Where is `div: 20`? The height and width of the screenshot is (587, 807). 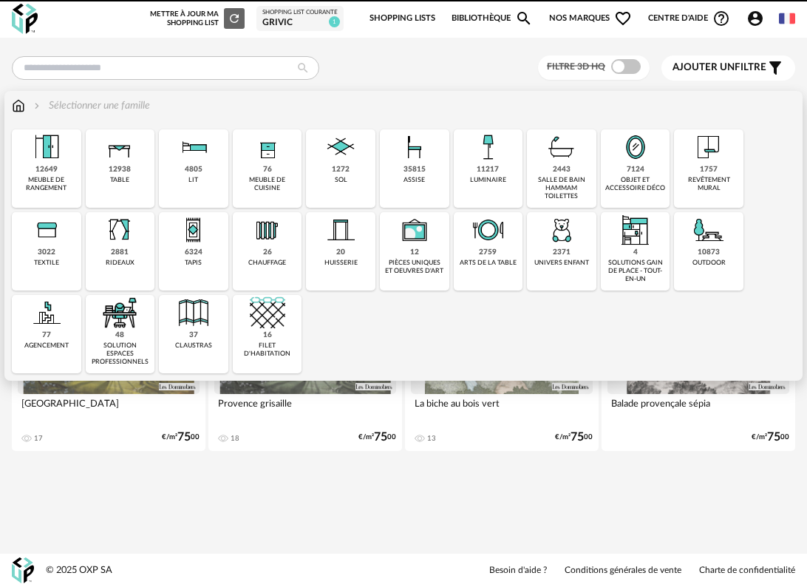
div: 20 is located at coordinates (341, 252).